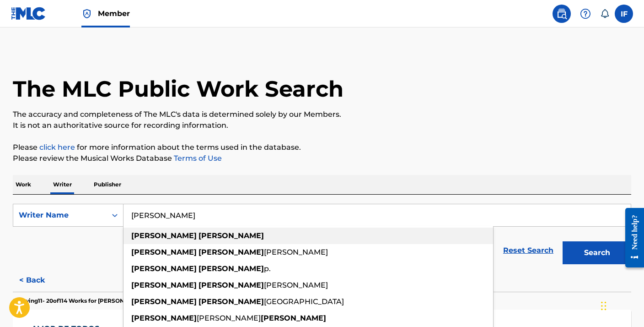 This screenshot has height=327, width=644. Describe the element at coordinates (585, 13) in the screenshot. I see `div: Help` at that location.